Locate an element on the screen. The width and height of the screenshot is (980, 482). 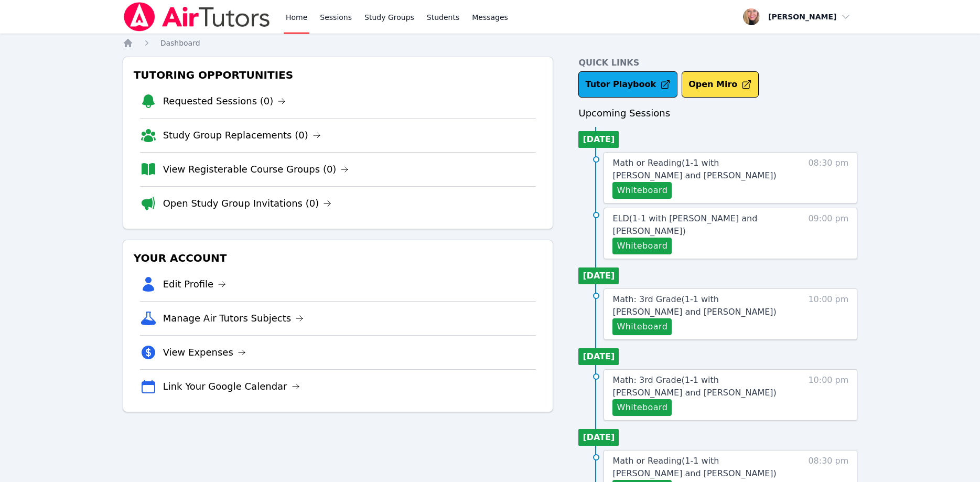
span: Dashboard is located at coordinates (180, 43).